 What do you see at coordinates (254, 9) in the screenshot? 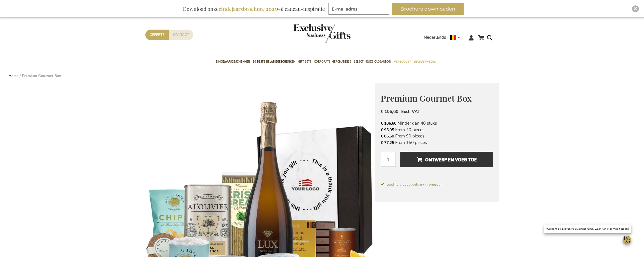
I see `div: Download onze vol cadeau-inspiratie` at bounding box center [254, 9].